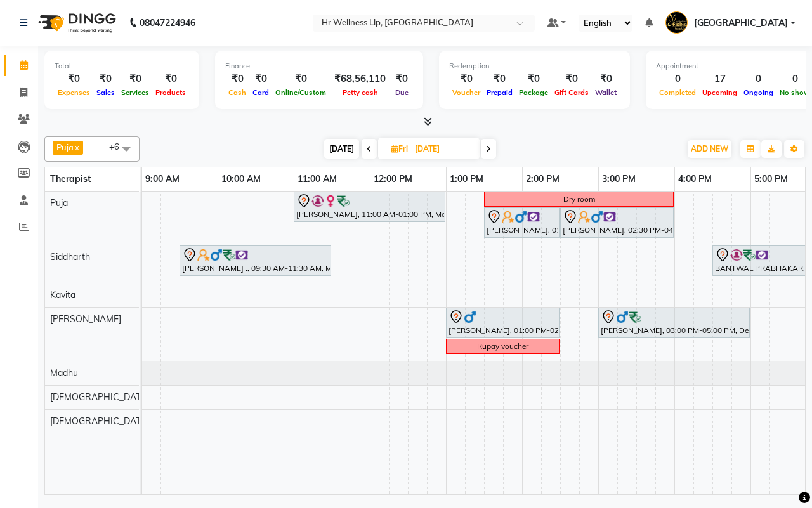  I want to click on span: Upcoming, so click(720, 93).